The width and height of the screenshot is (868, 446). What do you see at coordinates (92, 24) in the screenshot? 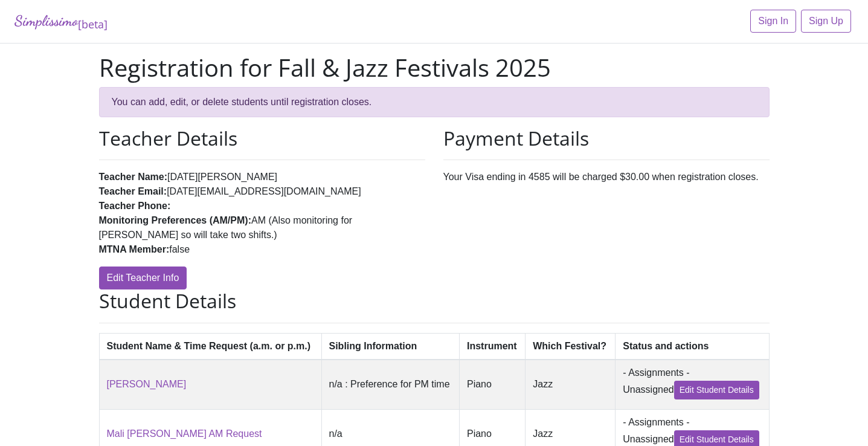
I see `sub: [beta]` at bounding box center [92, 24].